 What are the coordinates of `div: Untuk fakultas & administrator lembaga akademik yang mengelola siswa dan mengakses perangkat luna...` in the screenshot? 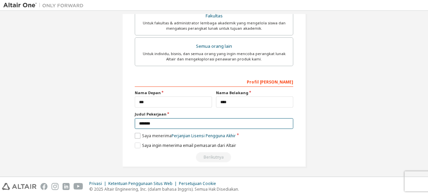 It's located at (214, 26).